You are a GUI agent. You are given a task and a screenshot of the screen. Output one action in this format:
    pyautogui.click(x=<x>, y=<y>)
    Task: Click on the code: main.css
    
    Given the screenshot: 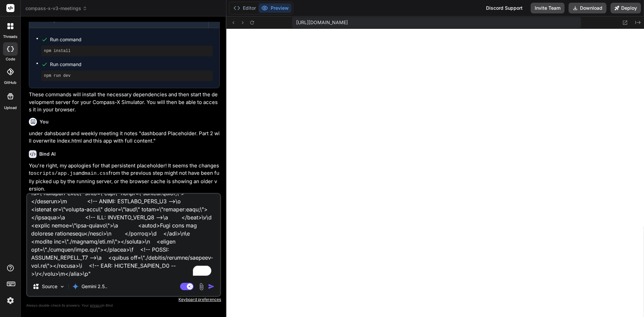 What is the action you would take?
    pyautogui.click(x=97, y=174)
    